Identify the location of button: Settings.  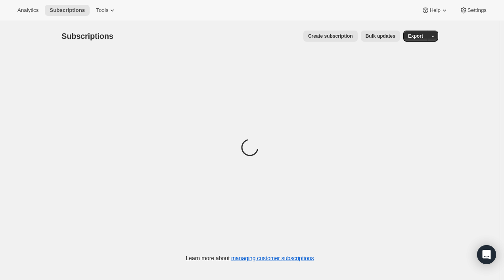
(473, 10).